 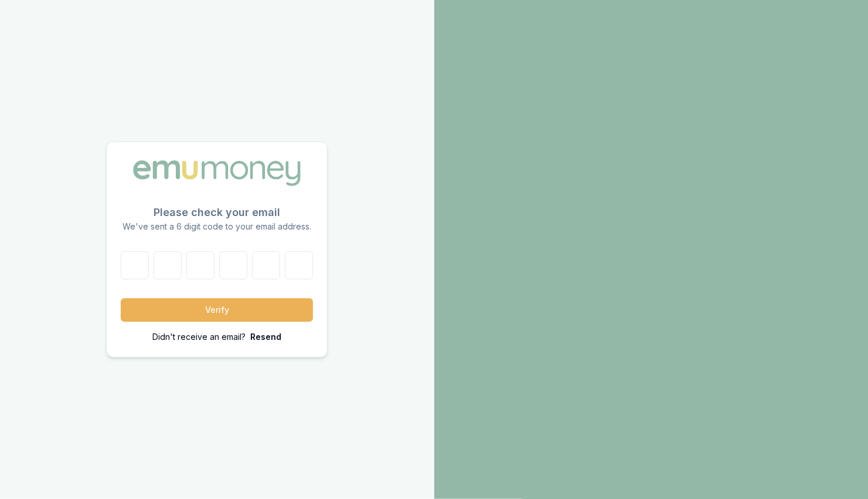 I want to click on img: Emu Money, so click(x=217, y=173).